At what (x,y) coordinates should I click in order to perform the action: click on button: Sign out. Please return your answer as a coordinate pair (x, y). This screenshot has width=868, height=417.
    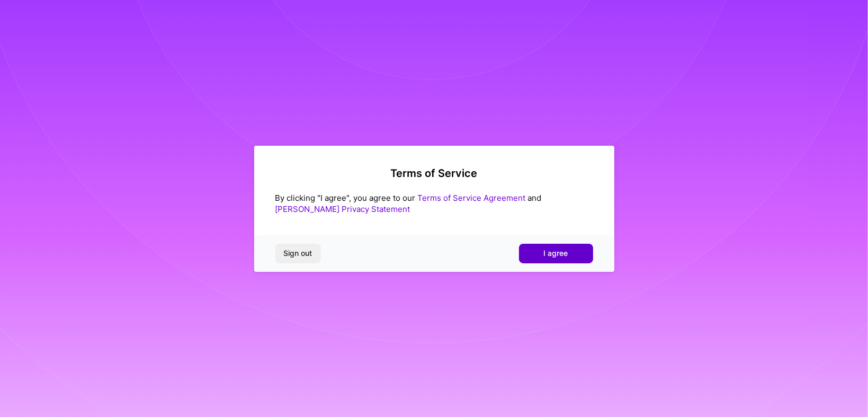
    Looking at the image, I should click on (298, 253).